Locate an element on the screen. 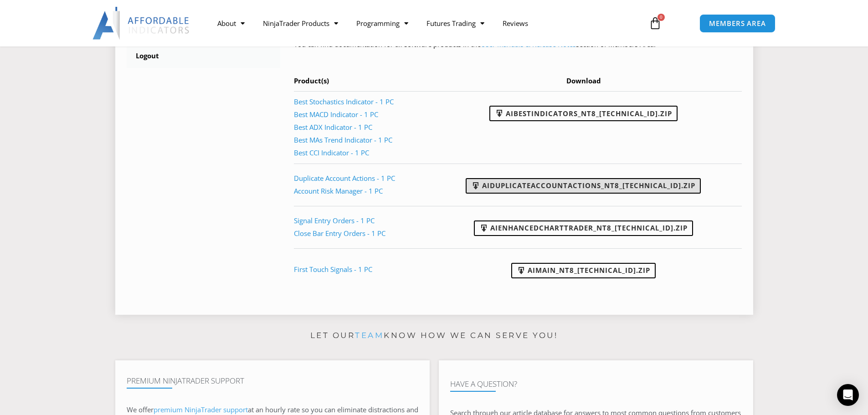 This screenshot has height=415, width=868. a: Best ADX Indicator - 1 PC is located at coordinates (333, 127).